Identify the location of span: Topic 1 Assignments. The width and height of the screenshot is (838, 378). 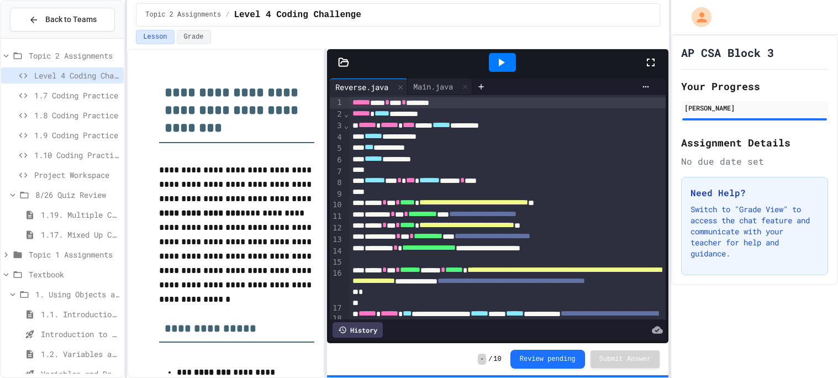
(74, 254).